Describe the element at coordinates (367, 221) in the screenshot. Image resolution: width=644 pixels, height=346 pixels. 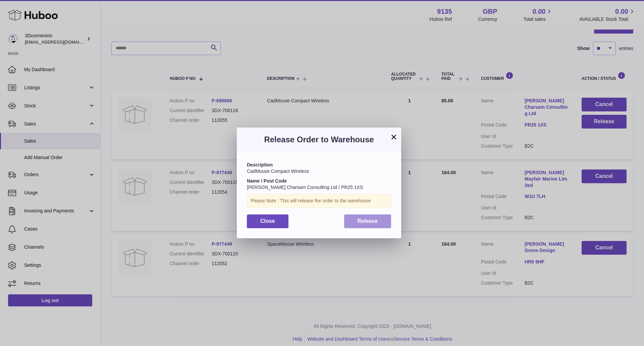
I see `span: Release` at that location.